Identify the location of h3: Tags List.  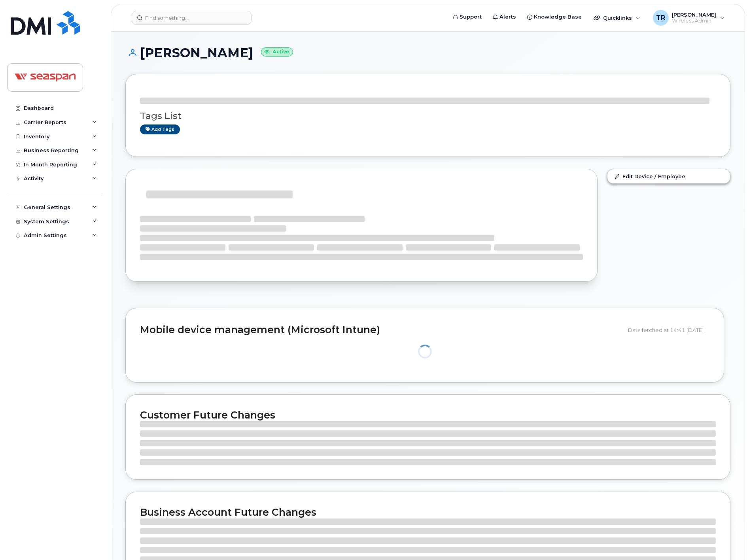
(428, 116).